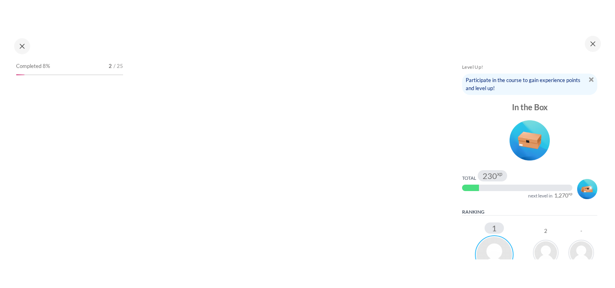  What do you see at coordinates (530, 139) in the screenshot?
I see `div: Level #1` at bounding box center [530, 139].